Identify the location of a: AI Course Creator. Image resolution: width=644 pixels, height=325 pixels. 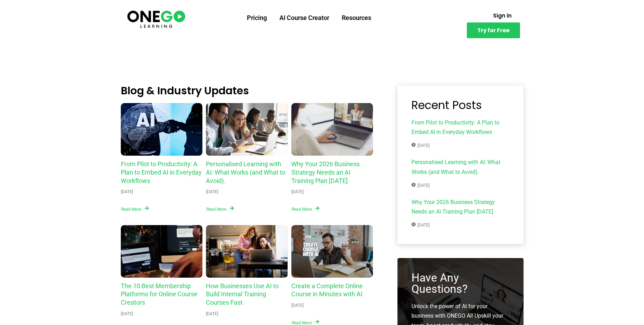
(304, 18).